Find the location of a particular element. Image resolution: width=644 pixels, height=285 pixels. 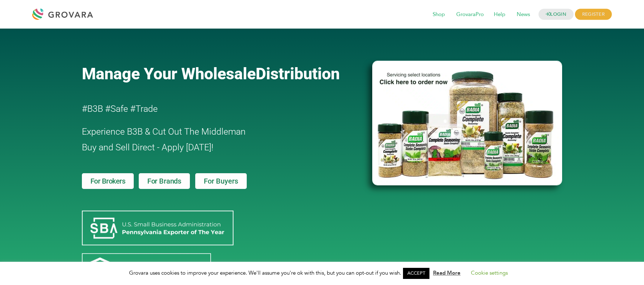

span: Manage Your Wholesale is located at coordinates (169, 74).